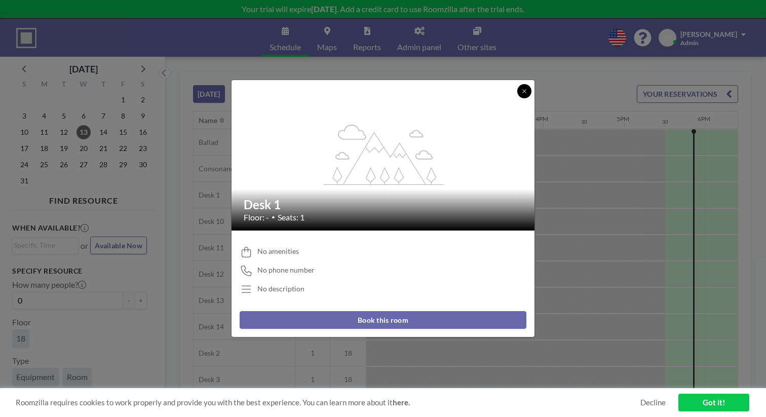 The image size is (766, 417). I want to click on span: No phone number, so click(286, 270).